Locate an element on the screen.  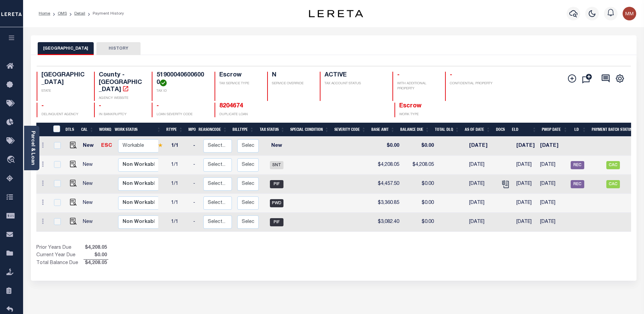
li: Payment History is located at coordinates (105, 14).